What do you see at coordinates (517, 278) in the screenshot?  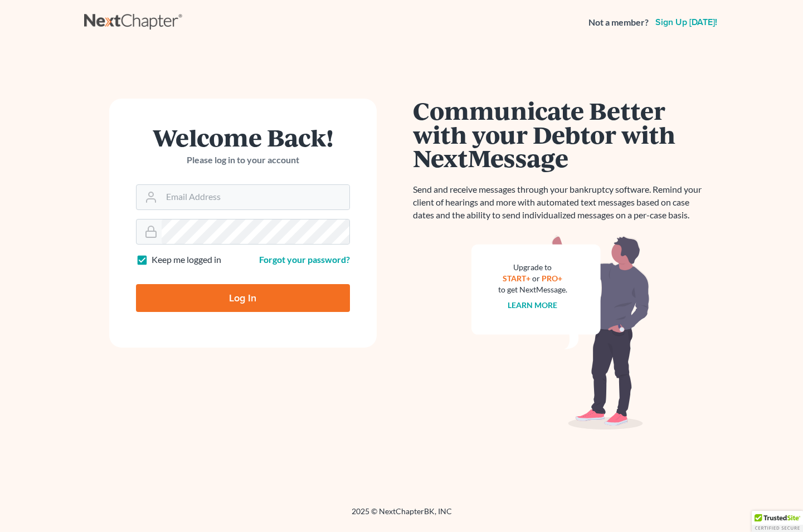 I see `a: START+` at bounding box center [517, 278].